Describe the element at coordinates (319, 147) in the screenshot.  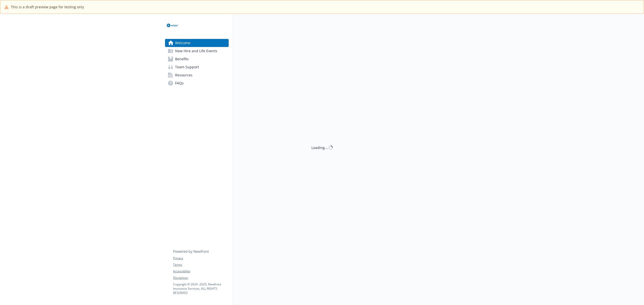
I see `div: Loading...` at that location.